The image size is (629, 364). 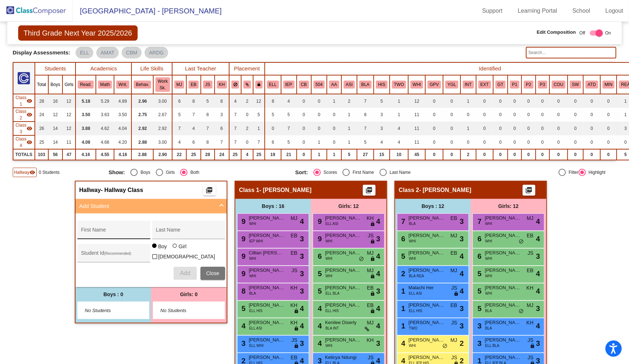 I want to click on th: Marissa Juhl, so click(x=179, y=85).